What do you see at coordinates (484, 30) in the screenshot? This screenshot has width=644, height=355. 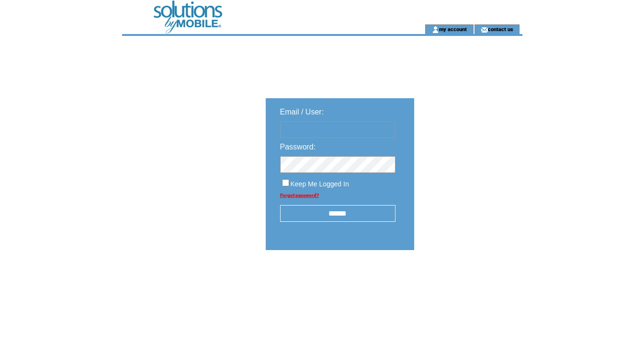 I see `img: contact_us_icon.gif;jsessionid=FE35A7A01CA7AF2FB0A03E3364FFC5B6` at bounding box center [484, 30].